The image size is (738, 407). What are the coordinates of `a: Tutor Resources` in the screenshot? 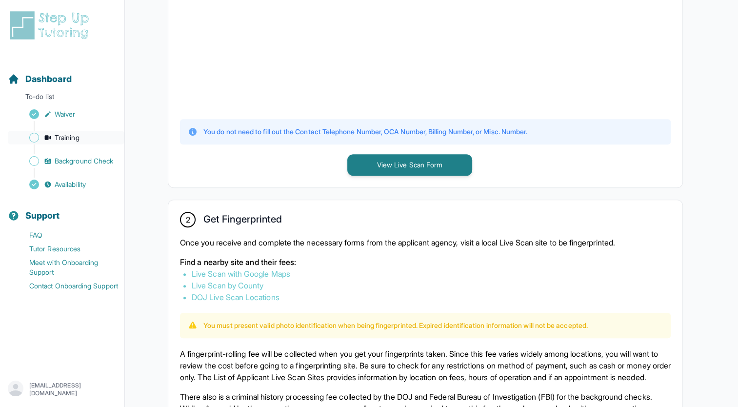 It's located at (66, 249).